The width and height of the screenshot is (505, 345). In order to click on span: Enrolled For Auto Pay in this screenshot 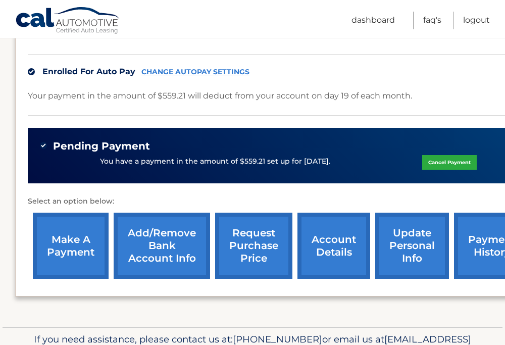, I will do `click(89, 71)`.